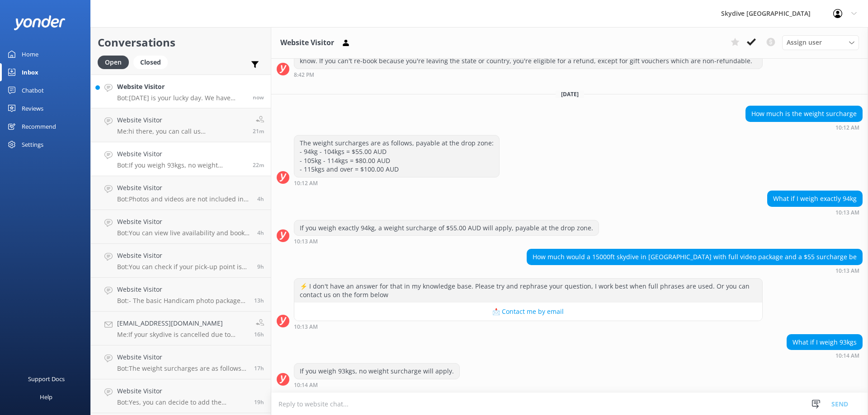  What do you see at coordinates (307, 43) in the screenshot?
I see `h3: Website Visitor` at bounding box center [307, 43].